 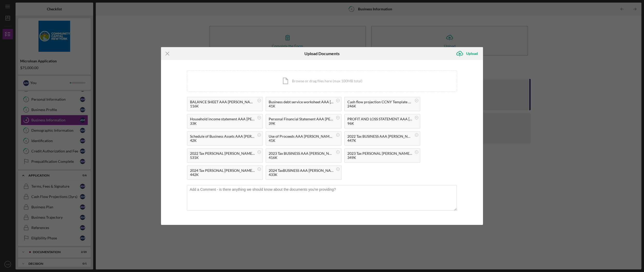 I want to click on button: Upload, so click(x=468, y=53).